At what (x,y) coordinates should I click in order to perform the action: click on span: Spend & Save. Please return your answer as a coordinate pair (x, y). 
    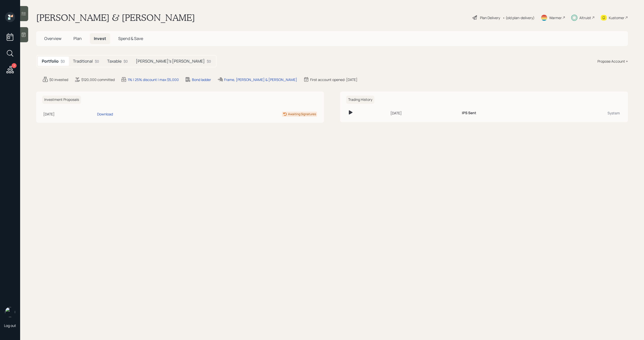
    Looking at the image, I should click on (130, 38).